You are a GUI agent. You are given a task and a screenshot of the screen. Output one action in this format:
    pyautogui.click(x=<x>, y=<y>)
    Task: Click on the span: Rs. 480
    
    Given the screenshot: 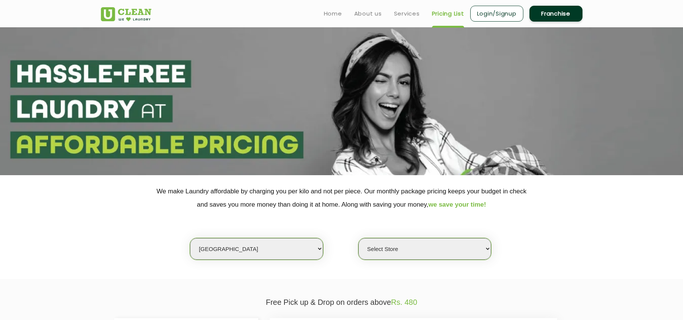 What is the action you would take?
    pyautogui.click(x=404, y=302)
    